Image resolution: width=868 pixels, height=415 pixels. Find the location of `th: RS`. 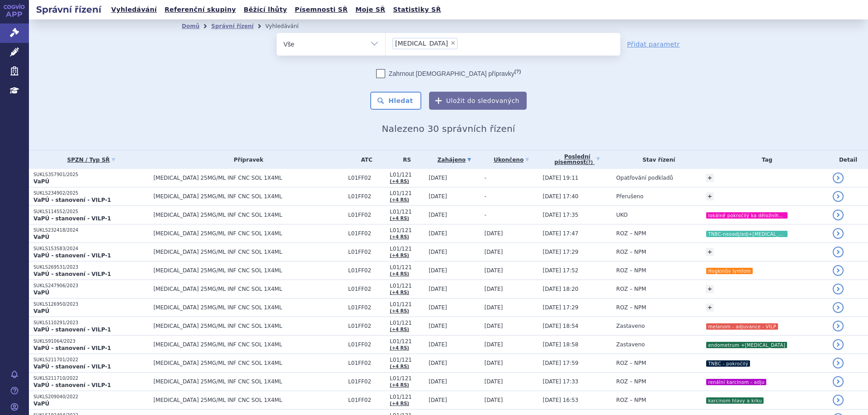

th: RS is located at coordinates (404, 160).